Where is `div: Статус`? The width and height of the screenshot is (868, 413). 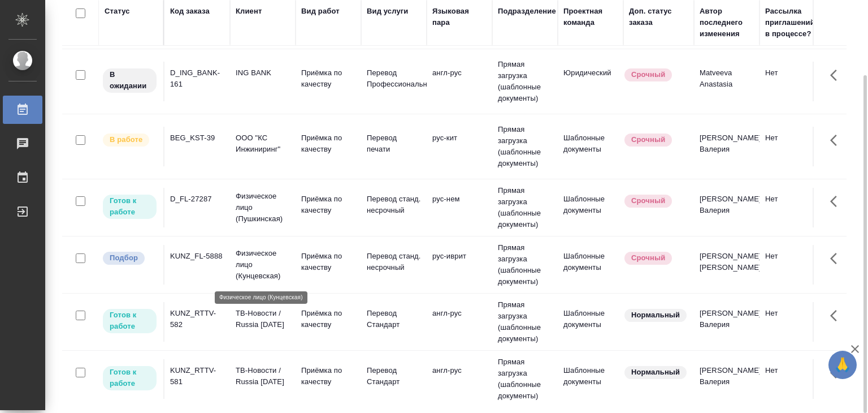
div: Статус is located at coordinates (117, 11).